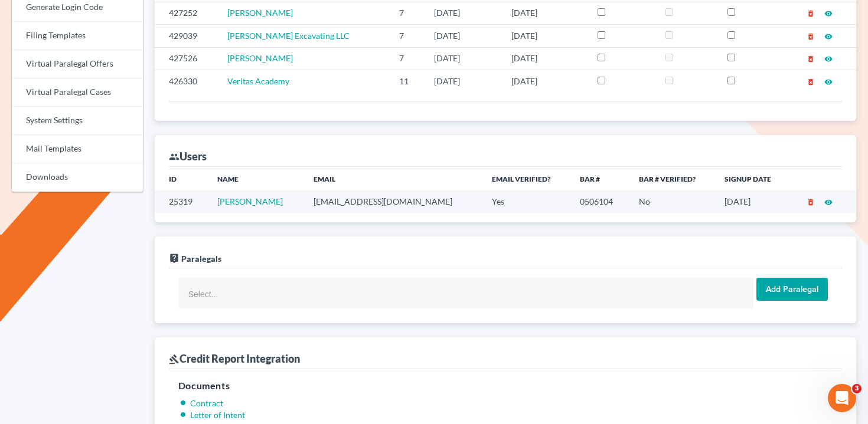 Image resolution: width=868 pixels, height=424 pixels. What do you see at coordinates (857, 389) in the screenshot?
I see `span: 3` at bounding box center [857, 389].